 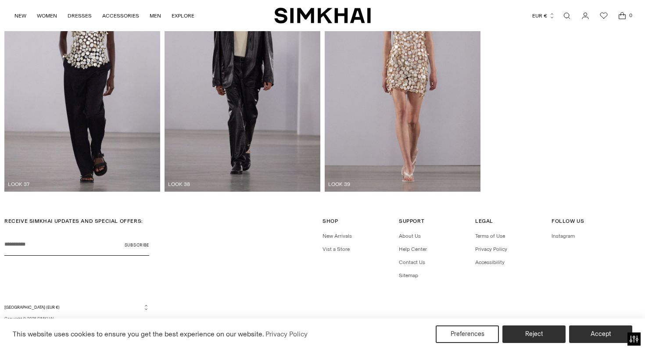 I want to click on button: Reject, so click(x=534, y=334).